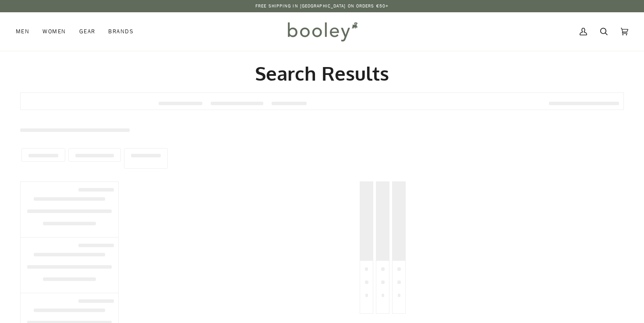  What do you see at coordinates (322, 73) in the screenshot?
I see `h2: Search Results` at bounding box center [322, 73].